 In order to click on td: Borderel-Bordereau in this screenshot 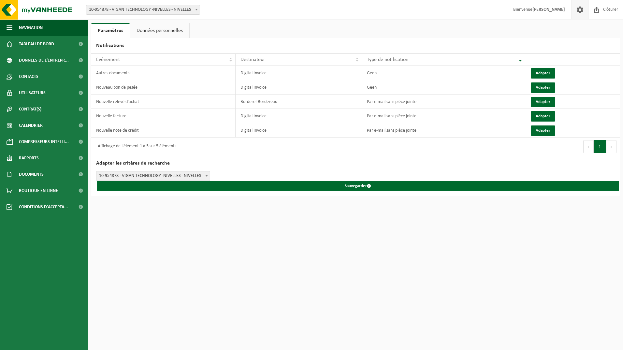, I will do `click(299, 102)`.